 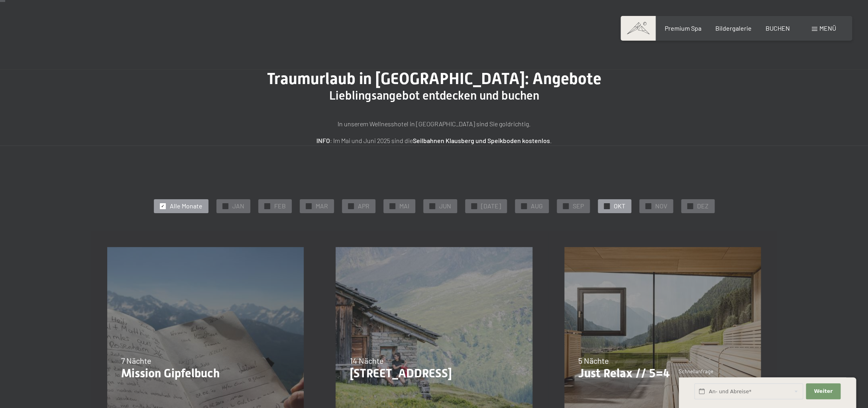 I want to click on a: Premium Spa, so click(x=683, y=28).